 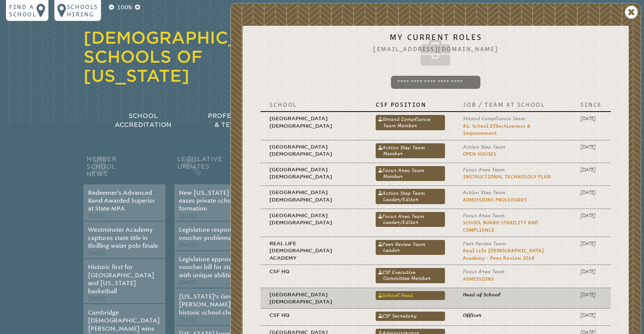 What do you see at coordinates (22, 10) in the screenshot?
I see `p: Find a school` at bounding box center [22, 10].